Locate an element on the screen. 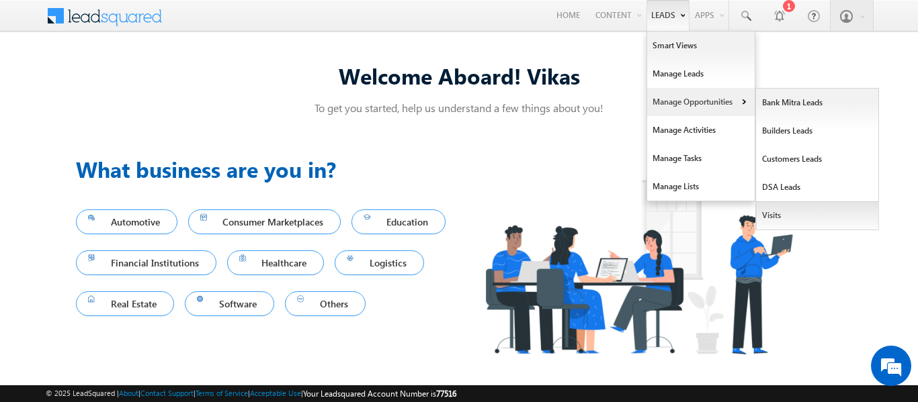 The width and height of the screenshot is (918, 402). span: Education is located at coordinates (398, 222).